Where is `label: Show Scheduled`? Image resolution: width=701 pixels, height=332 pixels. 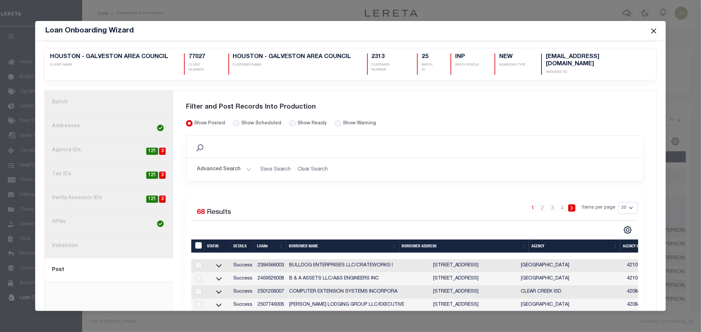 label: Show Scheduled is located at coordinates (261, 124).